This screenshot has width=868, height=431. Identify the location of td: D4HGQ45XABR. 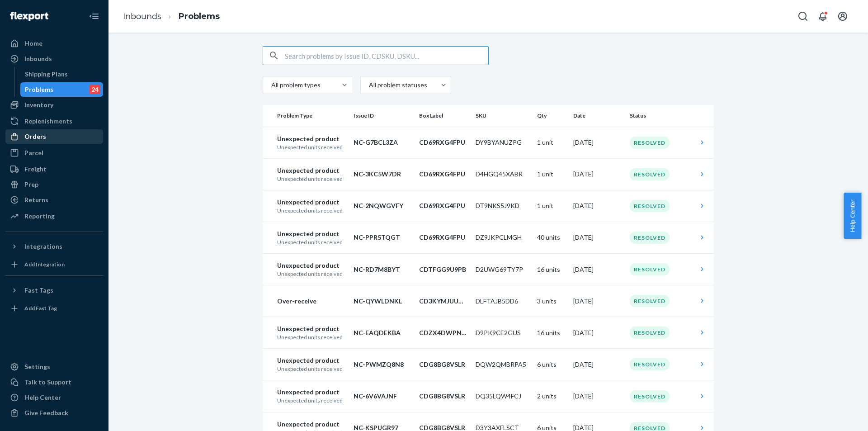
(503, 174).